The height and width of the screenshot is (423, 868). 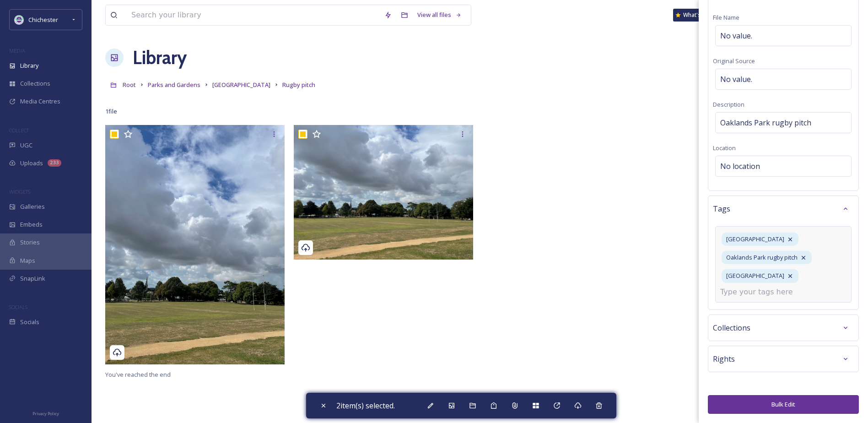 What do you see at coordinates (18, 307) in the screenshot?
I see `span: SOCIALS` at bounding box center [18, 307].